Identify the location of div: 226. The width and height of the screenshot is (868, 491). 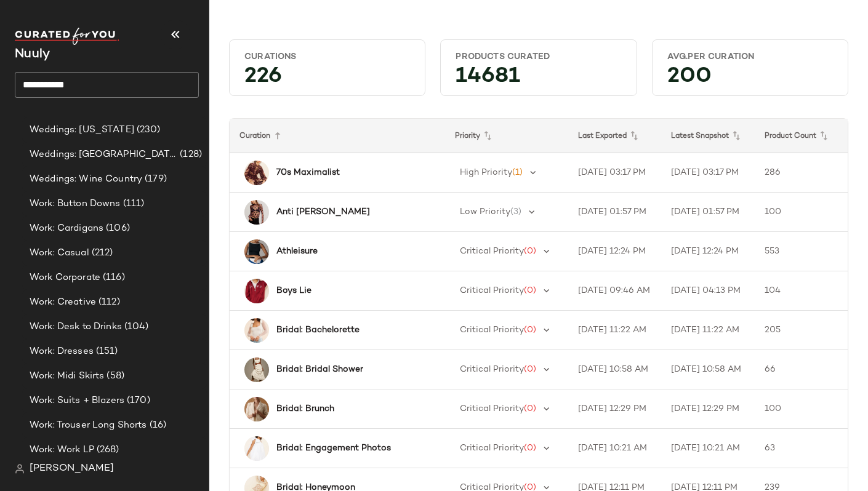
(327, 79).